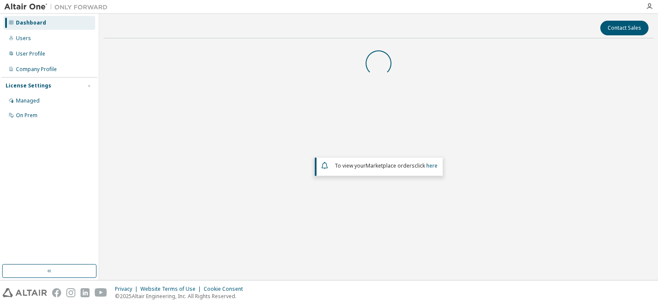 The height and width of the screenshot is (305, 658). I want to click on div: Website Terms of Use, so click(172, 289).